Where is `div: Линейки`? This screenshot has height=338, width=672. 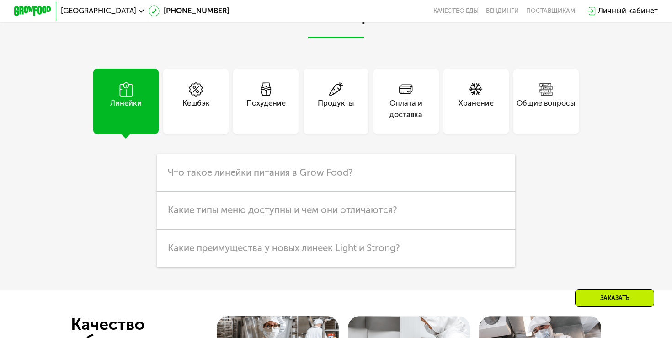 div: Линейки is located at coordinates (126, 109).